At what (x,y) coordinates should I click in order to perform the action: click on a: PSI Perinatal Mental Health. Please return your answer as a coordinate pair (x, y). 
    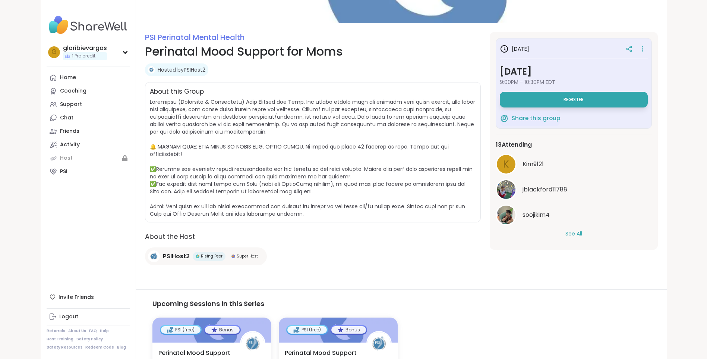
    Looking at the image, I should click on (195, 37).